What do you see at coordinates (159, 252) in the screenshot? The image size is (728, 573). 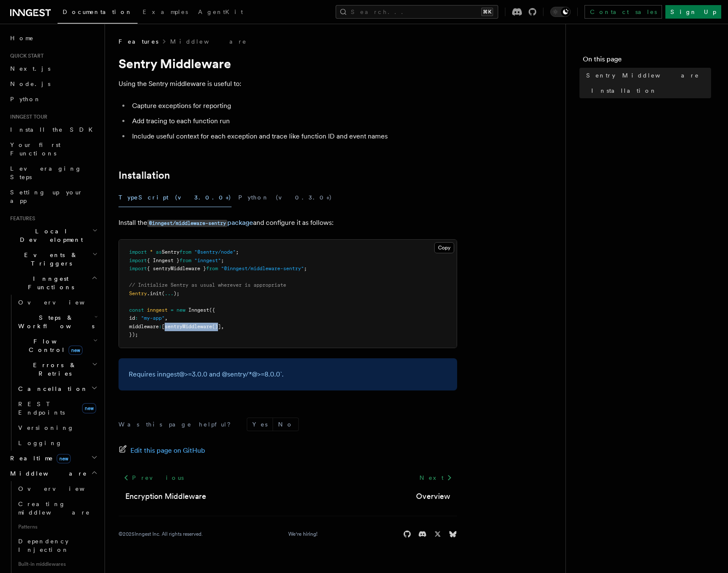 I see `span: as` at bounding box center [159, 252].